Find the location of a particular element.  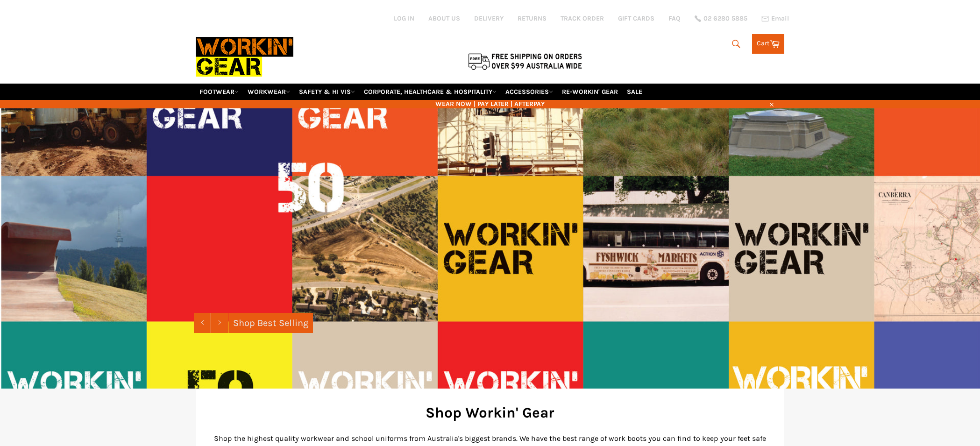

a: FAQ is located at coordinates (674, 18).